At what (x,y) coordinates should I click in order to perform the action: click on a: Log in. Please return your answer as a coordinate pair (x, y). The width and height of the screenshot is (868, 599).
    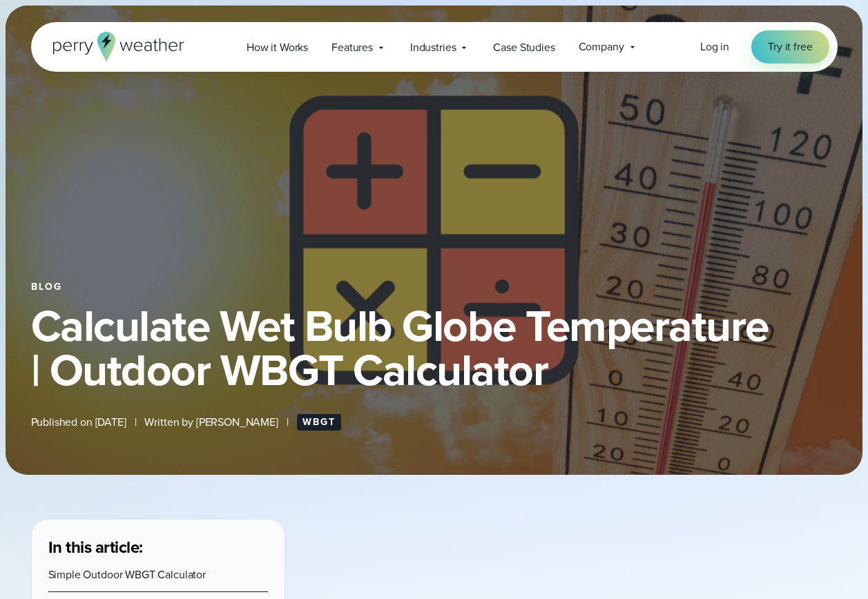
    Looking at the image, I should click on (715, 47).